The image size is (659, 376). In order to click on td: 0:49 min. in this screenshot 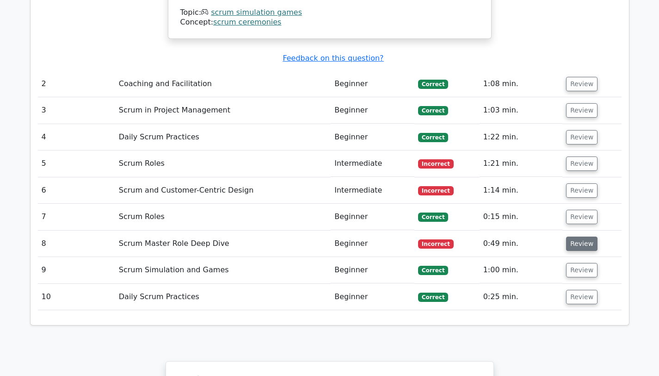, I will do `click(521, 243)`.